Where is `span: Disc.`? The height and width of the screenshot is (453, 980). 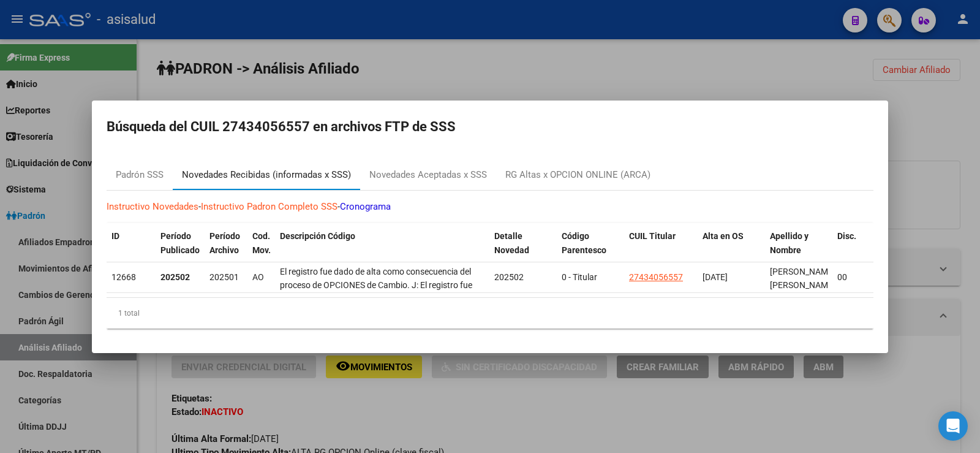
span: Disc. is located at coordinates (846, 236).